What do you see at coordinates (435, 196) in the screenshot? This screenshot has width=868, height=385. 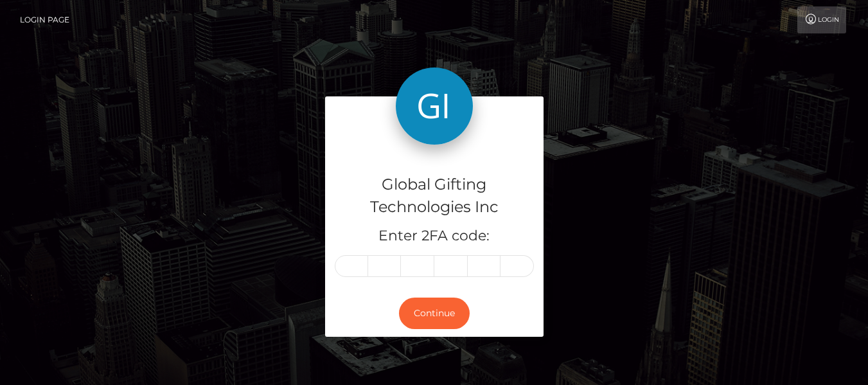 I see `h4: Global Gifting Technologies Inc` at bounding box center [435, 196].